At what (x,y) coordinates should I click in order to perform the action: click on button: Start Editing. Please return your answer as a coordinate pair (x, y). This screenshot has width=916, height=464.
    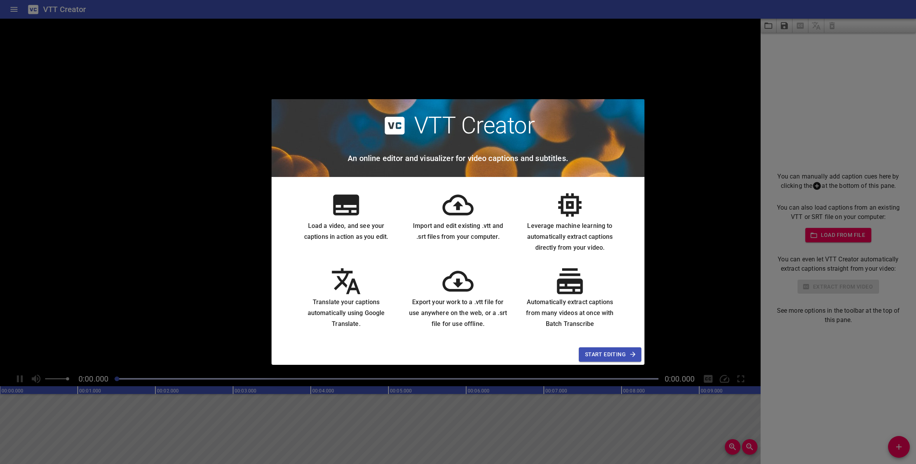
    Looking at the image, I should click on (610, 354).